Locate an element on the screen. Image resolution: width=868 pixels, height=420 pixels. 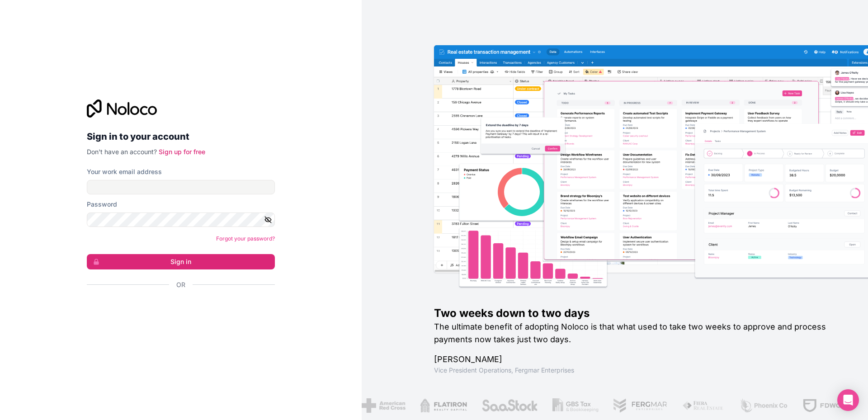
div: Open Intercom Messenger is located at coordinates (848, 400).